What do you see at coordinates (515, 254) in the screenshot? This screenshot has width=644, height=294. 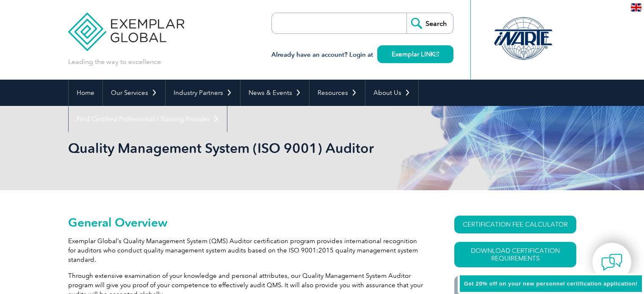 I see `a: Download Certification Requirements` at bounding box center [515, 254].